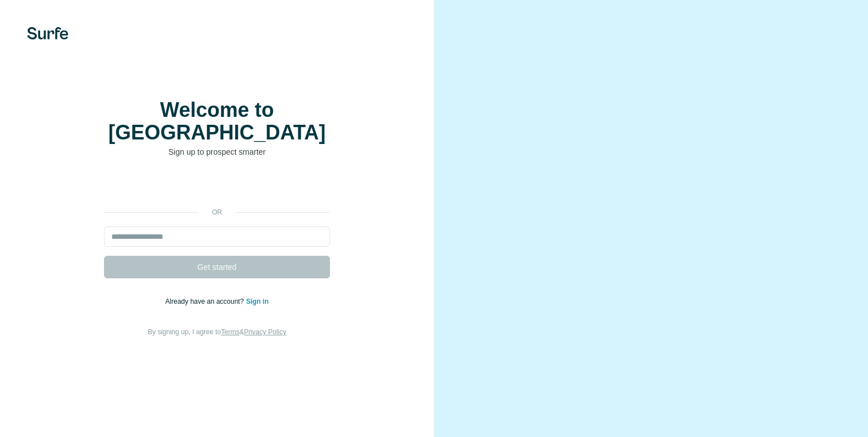 This screenshot has height=437, width=868. Describe the element at coordinates (257, 302) in the screenshot. I see `a: Sign in` at that location.